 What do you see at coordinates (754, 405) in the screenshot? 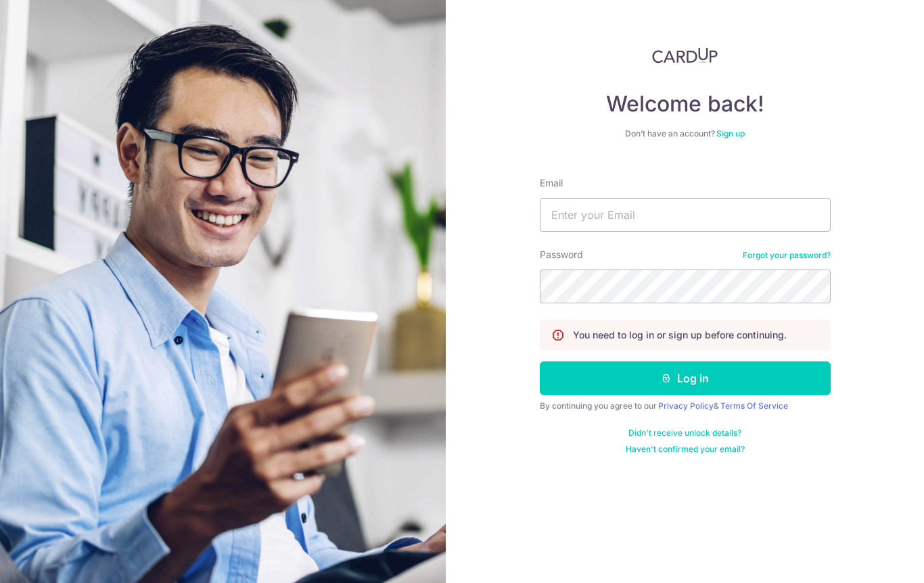
I see `a: Terms Of Service` at bounding box center [754, 405].